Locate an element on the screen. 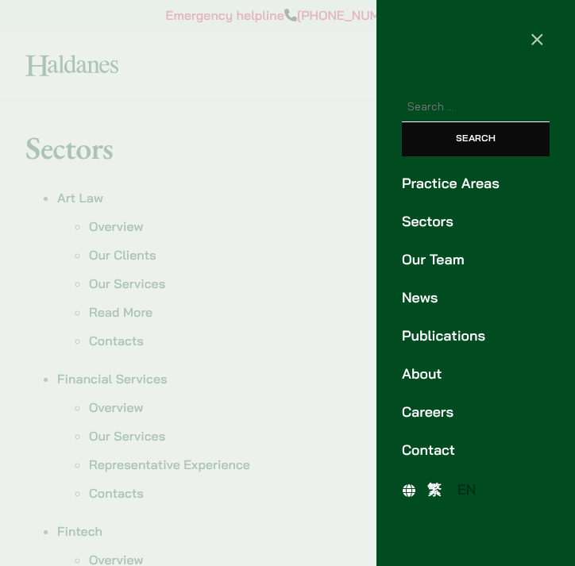 The width and height of the screenshot is (575, 566). input: Search is located at coordinates (476, 139).